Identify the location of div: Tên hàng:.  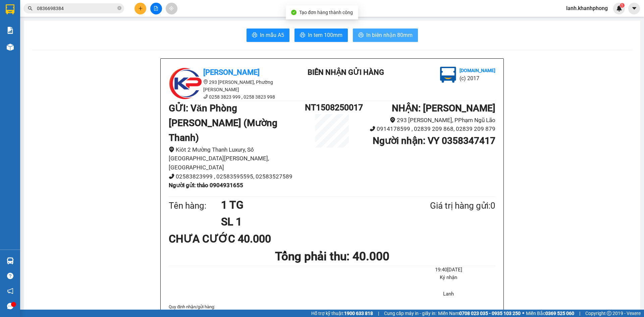
(195, 205).